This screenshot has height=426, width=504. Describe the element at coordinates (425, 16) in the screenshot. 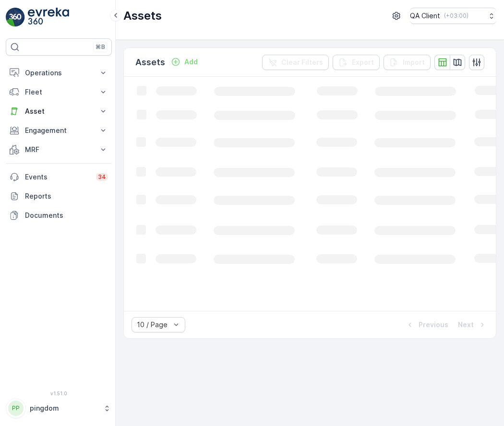

I see `p: QA Client` at that location.